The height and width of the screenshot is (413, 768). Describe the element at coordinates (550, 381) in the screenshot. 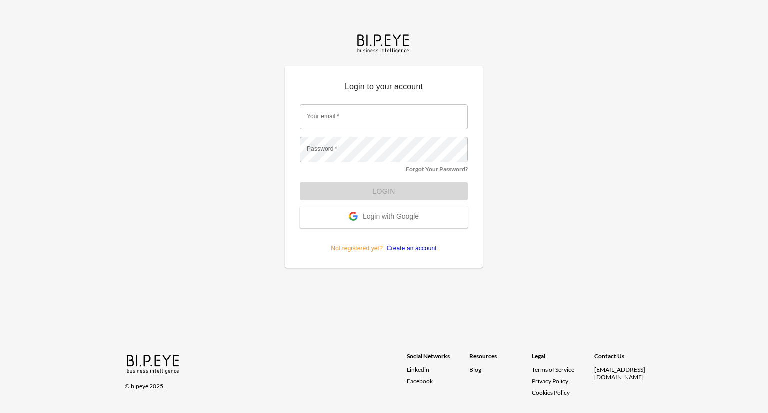

I see `a: Privacy Policy` at that location.